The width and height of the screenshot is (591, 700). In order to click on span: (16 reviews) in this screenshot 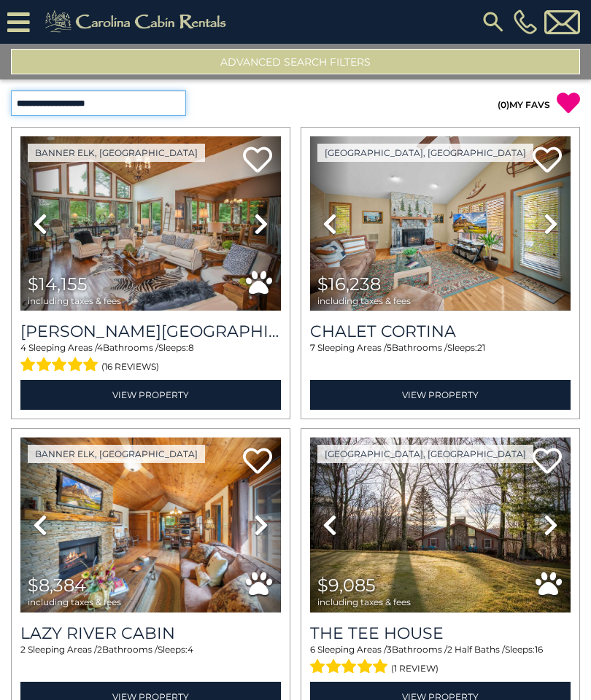, I will do `click(130, 367)`.